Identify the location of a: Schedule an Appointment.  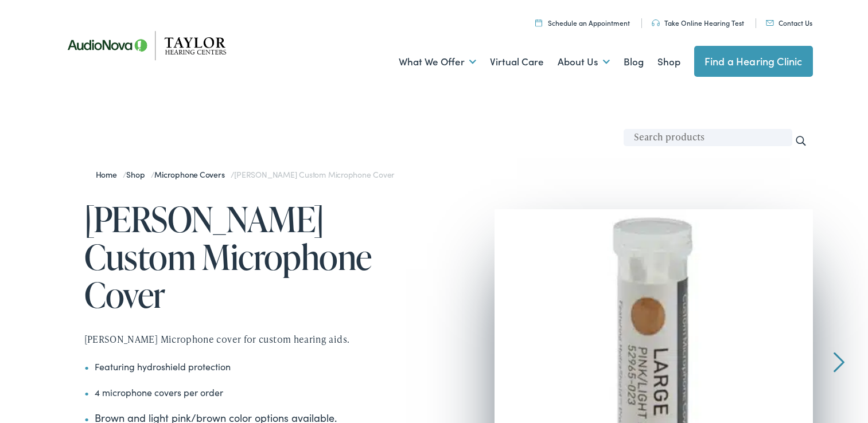
(582, 23).